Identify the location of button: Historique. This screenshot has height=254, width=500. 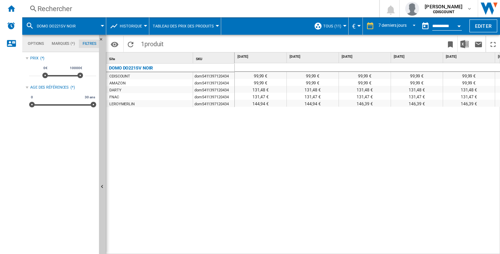
(133, 26).